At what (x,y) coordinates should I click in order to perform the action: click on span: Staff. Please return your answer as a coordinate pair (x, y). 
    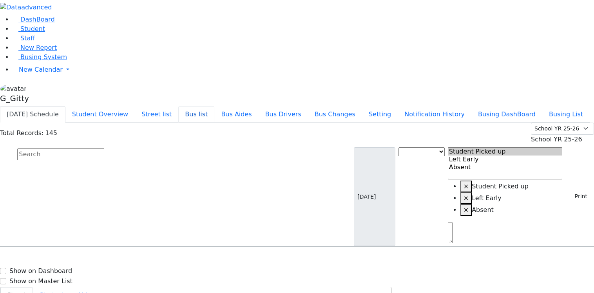
    Looking at the image, I should click on (27, 38).